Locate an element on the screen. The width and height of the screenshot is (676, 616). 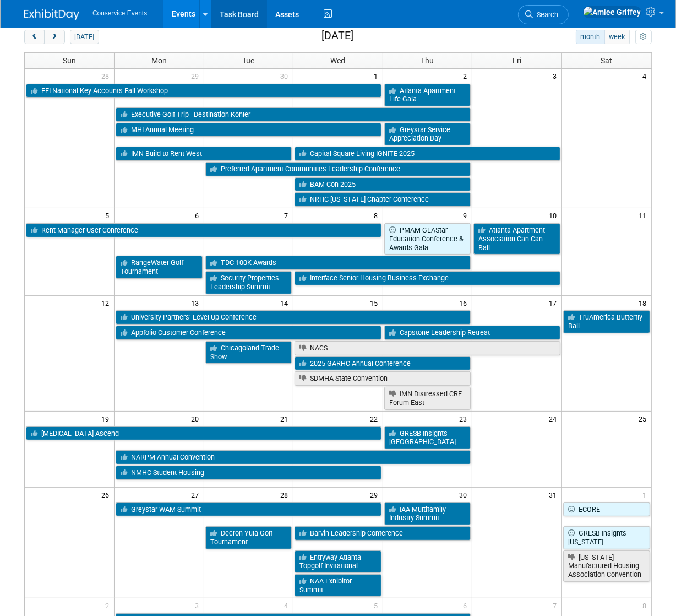
button: myCustomButton is located at coordinates (644, 37).